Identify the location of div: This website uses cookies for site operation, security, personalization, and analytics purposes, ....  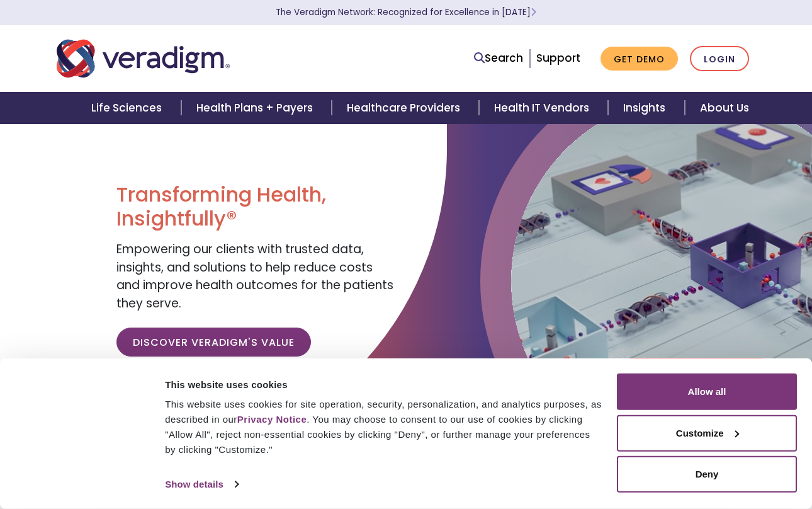
(383, 427).